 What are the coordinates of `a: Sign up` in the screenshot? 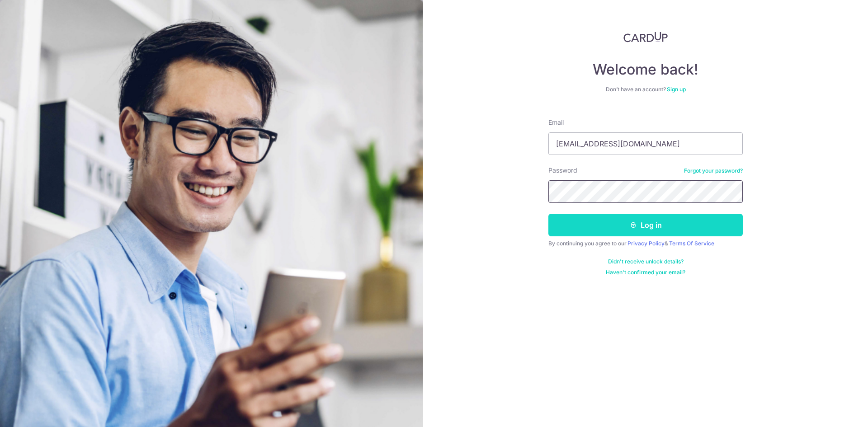 It's located at (676, 89).